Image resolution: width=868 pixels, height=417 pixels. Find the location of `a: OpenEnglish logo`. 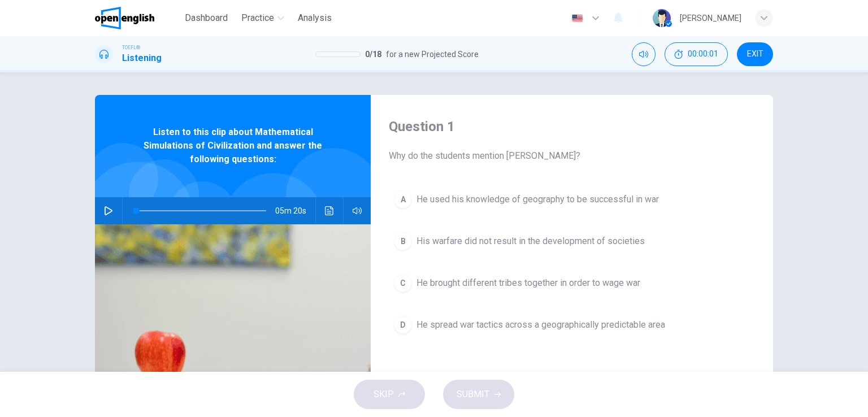

a: OpenEnglish logo is located at coordinates (138, 18).